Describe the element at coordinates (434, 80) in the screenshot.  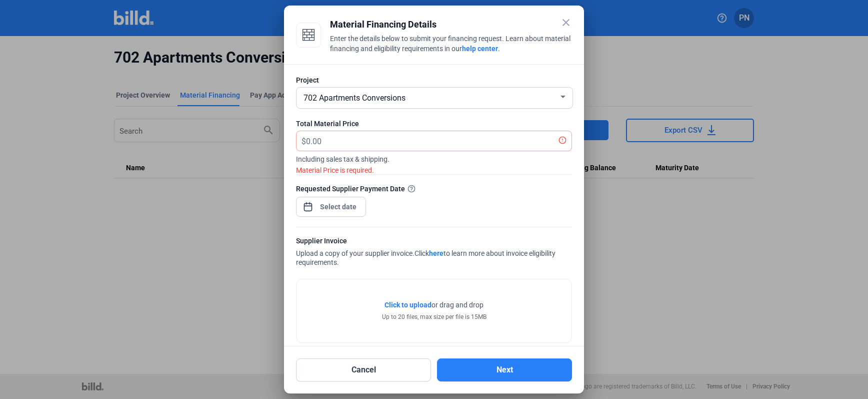
I see `div: Project` at that location.